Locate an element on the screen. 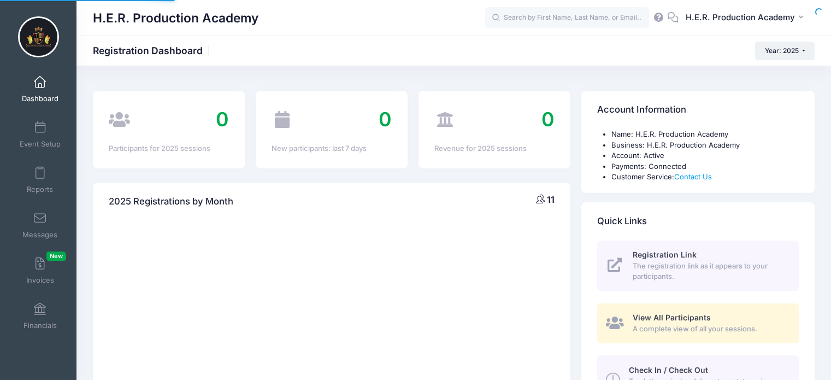 The height and width of the screenshot is (380, 831). img: H.E.R. Production Academy is located at coordinates (38, 37).